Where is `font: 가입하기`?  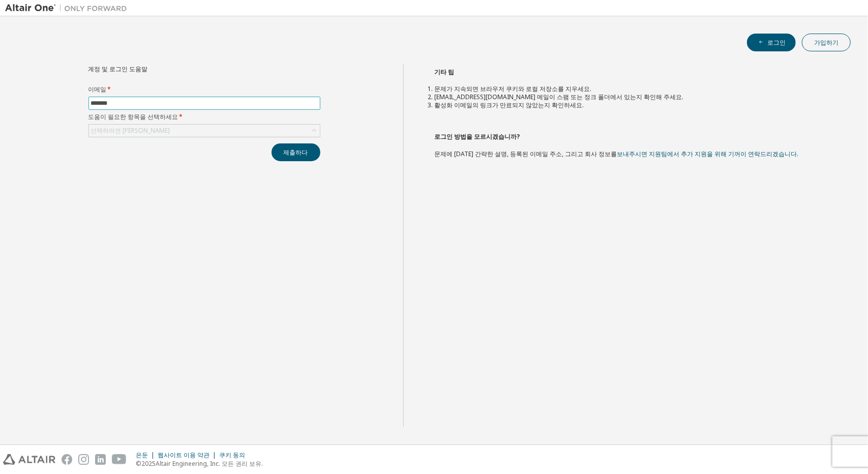
font: 가입하기 is located at coordinates (827, 42).